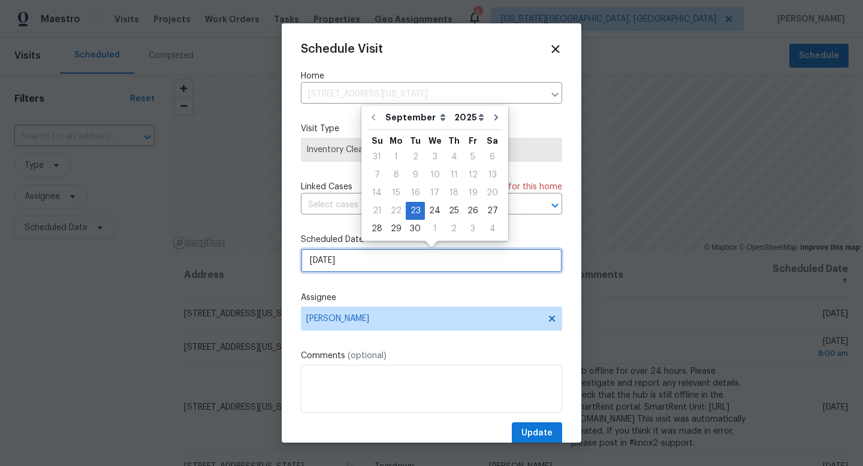 The height and width of the screenshot is (466, 863). Describe the element at coordinates (423, 94) in the screenshot. I see `input: Enter in an address` at that location.